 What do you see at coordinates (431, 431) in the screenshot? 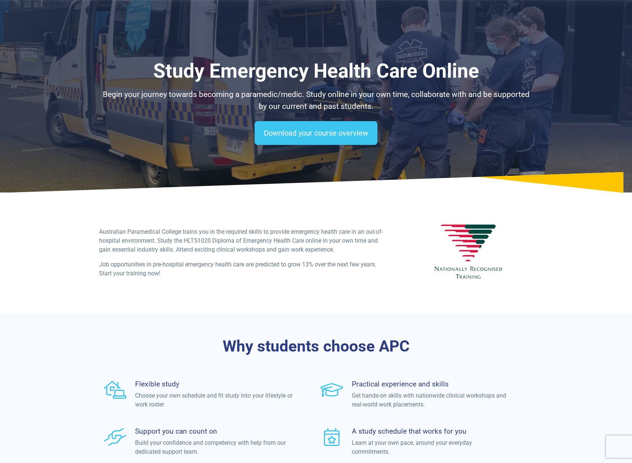
I see `h4: A study schedule that works for you` at bounding box center [431, 431].